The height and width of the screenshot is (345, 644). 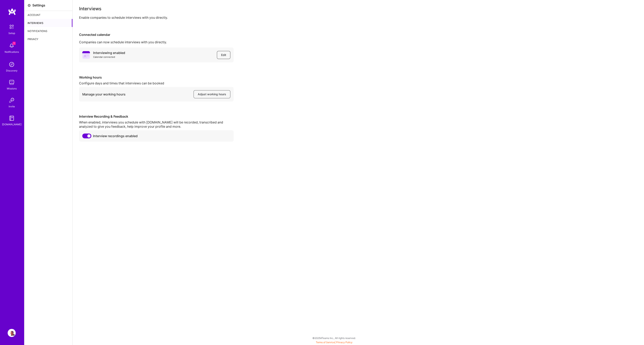 What do you see at coordinates (359, 42) in the screenshot?
I see `div: Companies can now schedule interviews with you directly.` at bounding box center [359, 42].